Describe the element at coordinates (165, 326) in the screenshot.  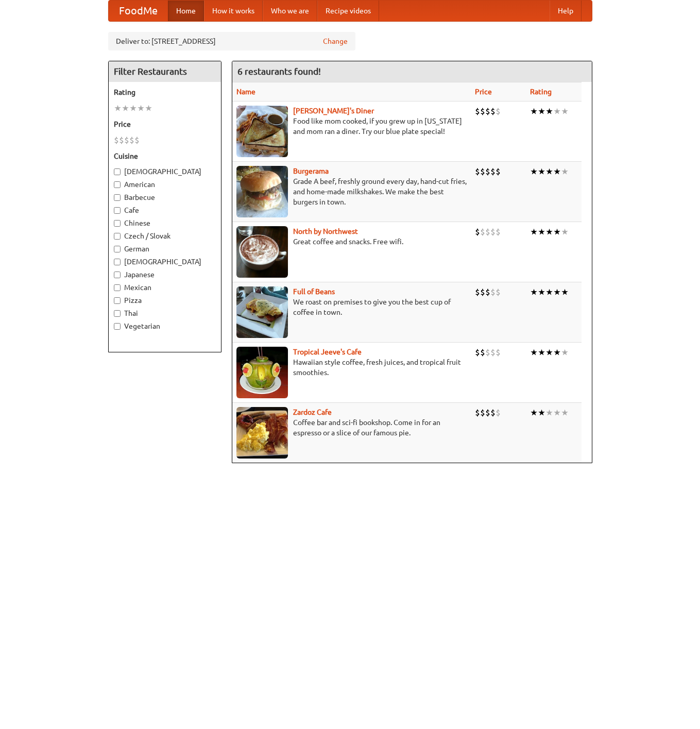
I see `label: Vegetarian` at that location.